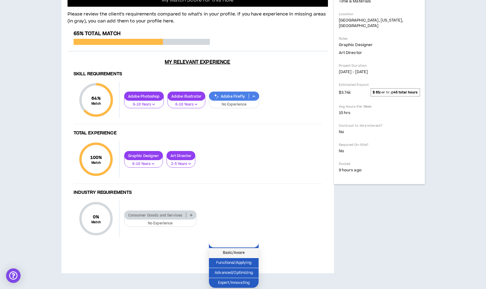 This screenshot has height=289, width=486. What do you see at coordinates (198, 74) in the screenshot?
I see `h4: Skill Requirements` at bounding box center [198, 74].